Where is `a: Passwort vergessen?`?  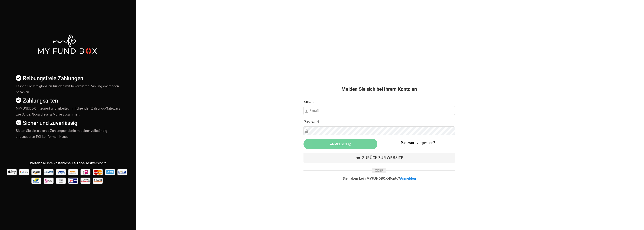
a: Passwort vergessen? is located at coordinates (418, 143).